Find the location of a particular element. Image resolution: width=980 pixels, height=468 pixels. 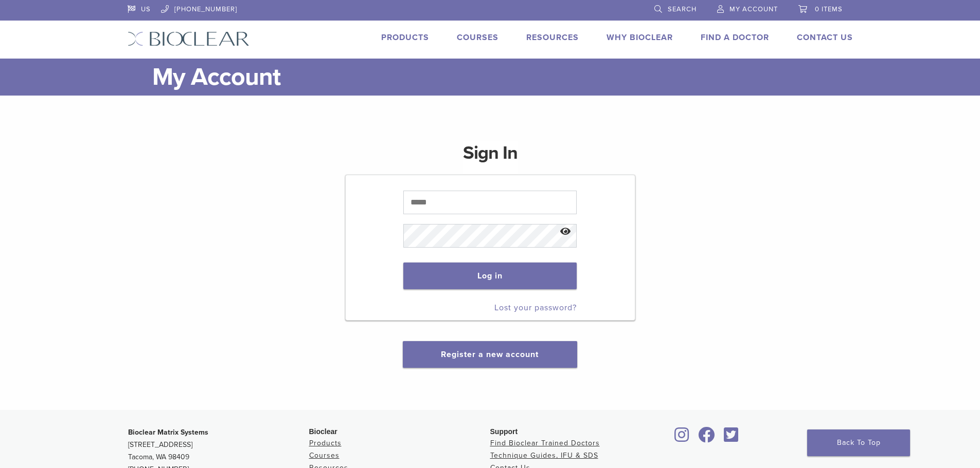

a: Find Bioclear Trained Doctors is located at coordinates (545, 443).